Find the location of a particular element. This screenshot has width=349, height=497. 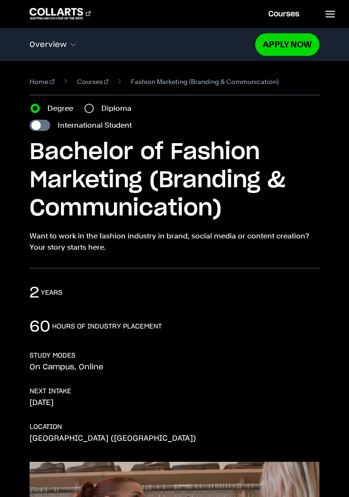

span: Overview is located at coordinates (48, 45).